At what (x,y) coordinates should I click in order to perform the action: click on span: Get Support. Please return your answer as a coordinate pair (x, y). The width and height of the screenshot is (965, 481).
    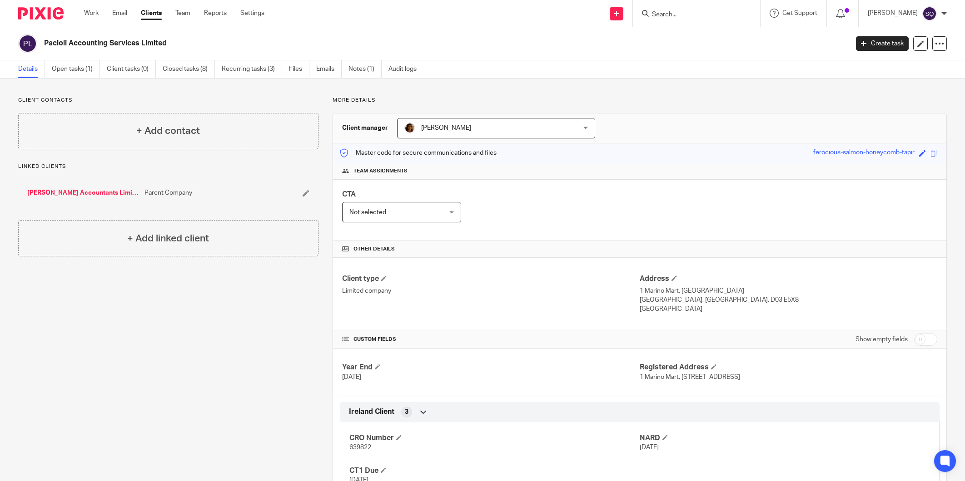
    Looking at the image, I should click on (799, 13).